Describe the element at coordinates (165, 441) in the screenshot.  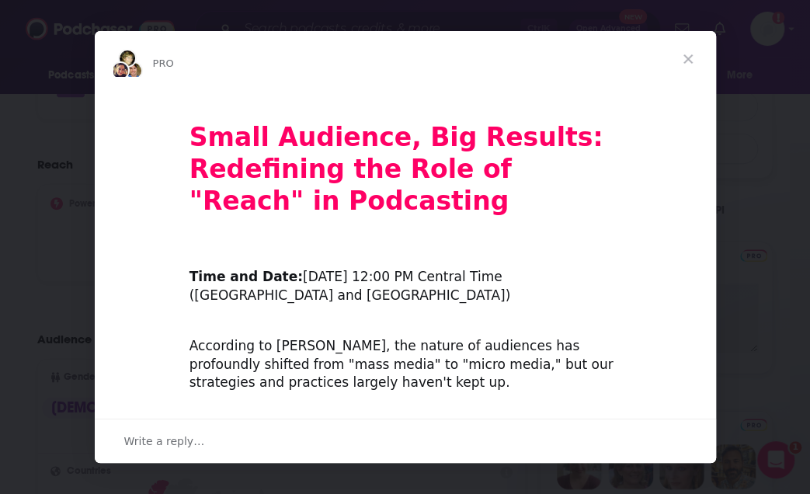
I see `span: Write a reply…` at that location.